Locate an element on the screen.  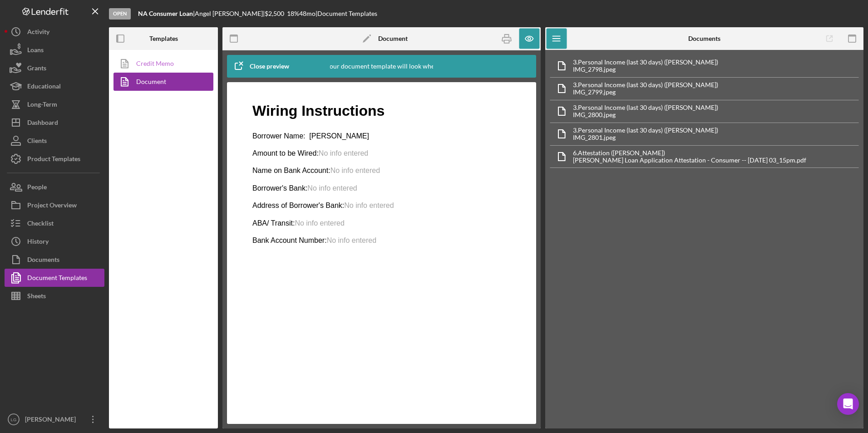
div: | Document Templates is located at coordinates (346, 13).